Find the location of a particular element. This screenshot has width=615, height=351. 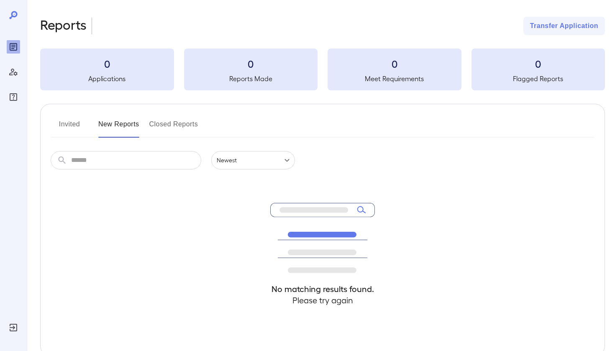

div: Log Out is located at coordinates (13, 328).